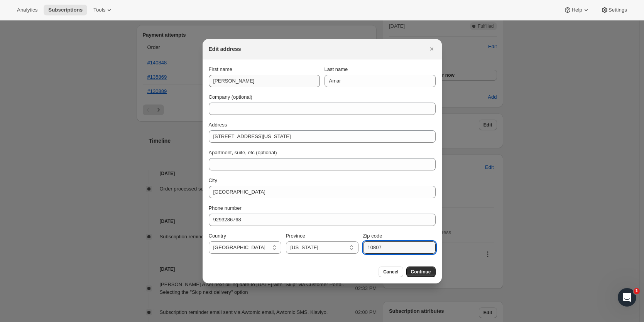  What do you see at coordinates (391, 272) in the screenshot?
I see `button: Cancel` at bounding box center [391, 272].